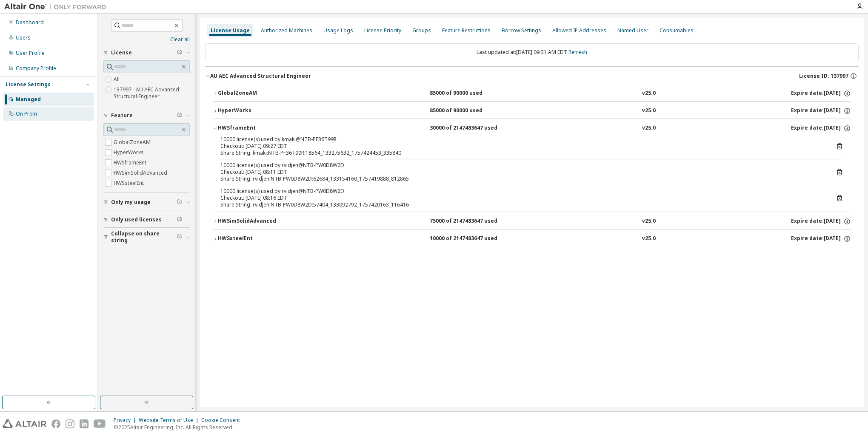  Describe the element at coordinates (170, 420) in the screenshot. I see `div: Website Terms of Use` at that location.